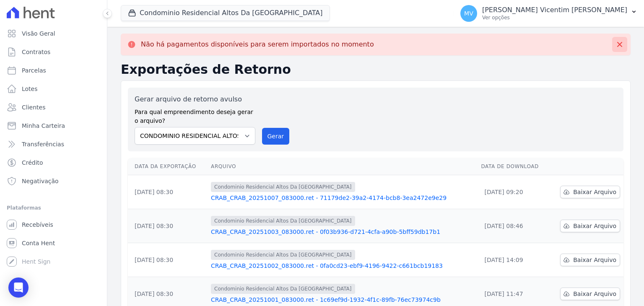  Describe the element at coordinates (342, 266) in the screenshot. I see `a: CRAB_CRAB_20251002_083000.ret - 0fa0cd23-ebf9-4196-9422-c661bcb19183` at that location.